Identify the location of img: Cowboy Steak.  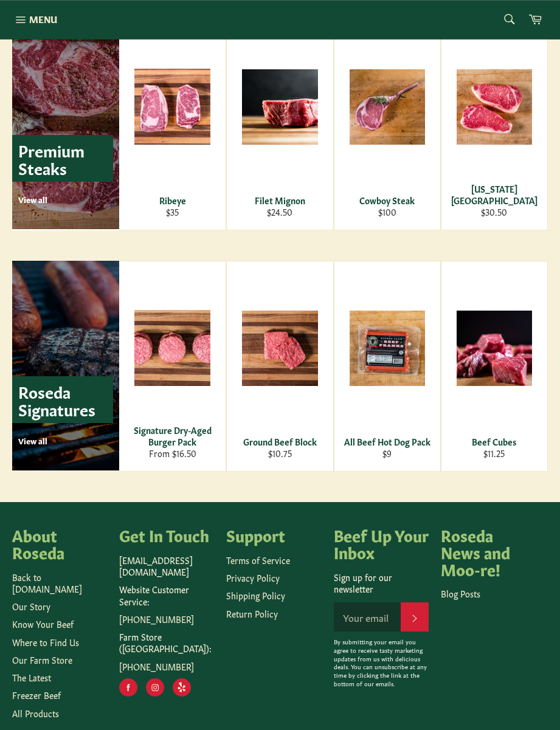
(387, 107).